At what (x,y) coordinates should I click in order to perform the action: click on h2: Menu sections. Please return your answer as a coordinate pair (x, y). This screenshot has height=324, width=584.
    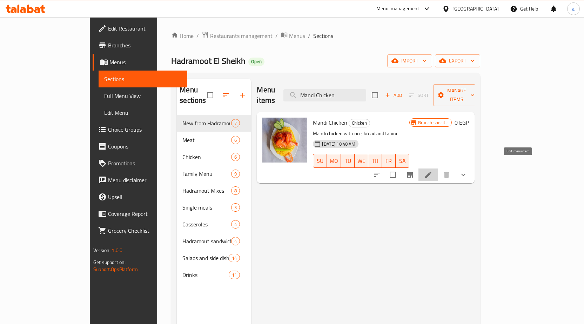
    Looking at the image, I should click on (193, 95).